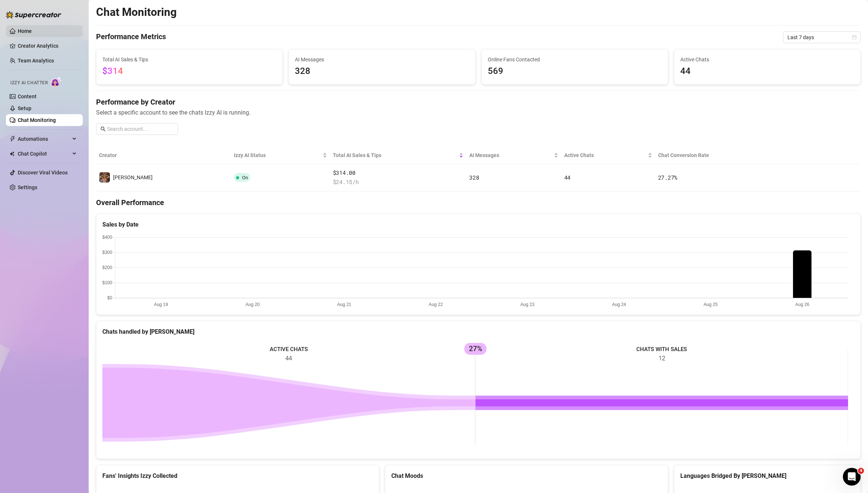 This screenshot has width=868, height=493. I want to click on span: On, so click(245, 177).